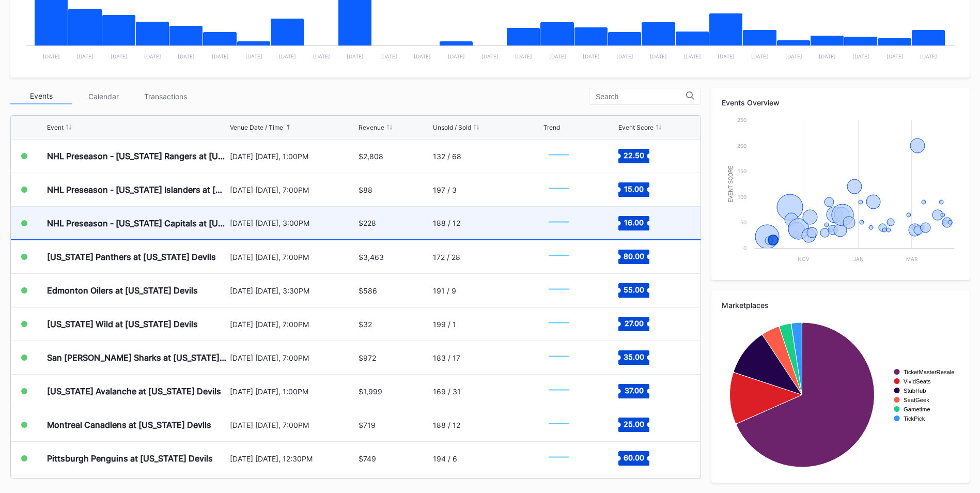 The height and width of the screenshot is (493, 980). I want to click on text: 60.00, so click(634, 458).